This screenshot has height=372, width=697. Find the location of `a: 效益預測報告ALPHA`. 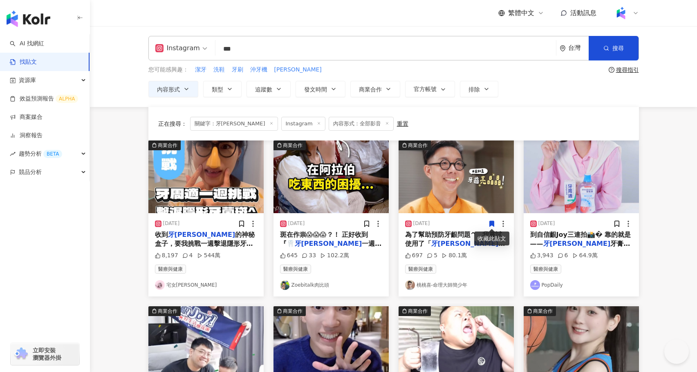

a: 效益預測報告ALPHA is located at coordinates (44, 99).